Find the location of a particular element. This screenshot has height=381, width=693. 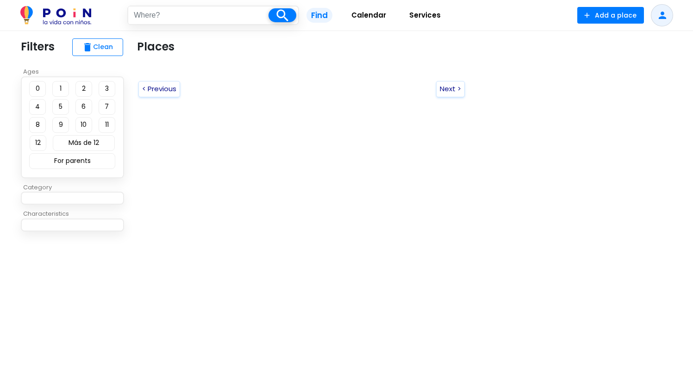

p: Category is located at coordinates (75, 187).